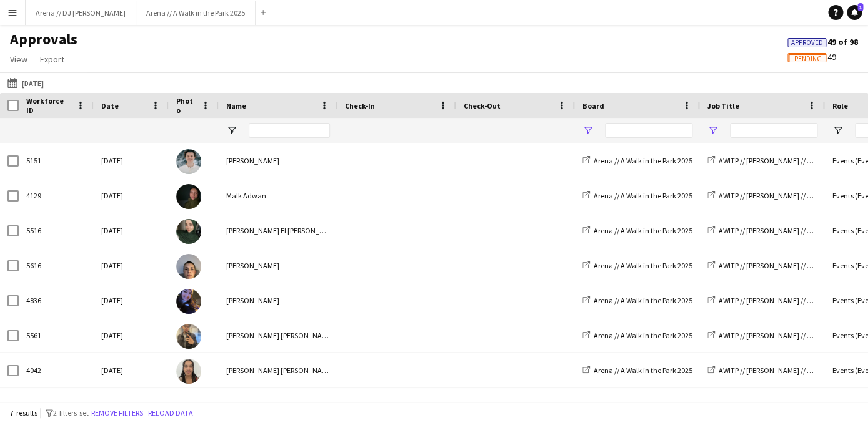 The image size is (868, 423). I want to click on input: Board Filter Input, so click(649, 130).